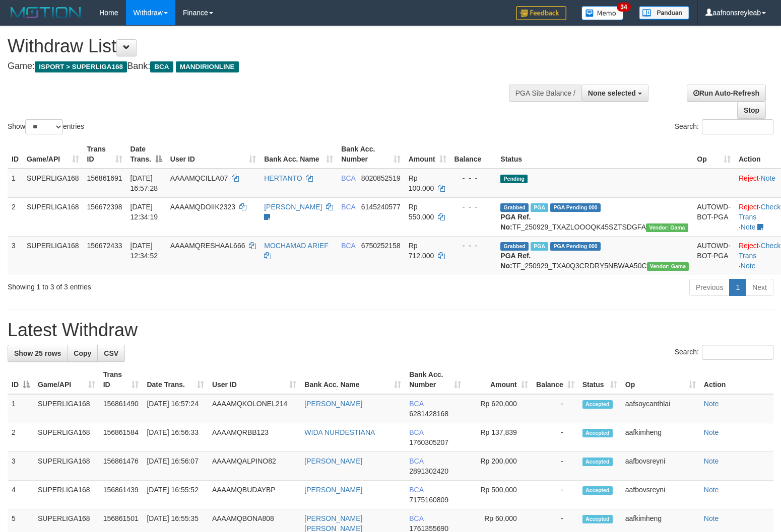 Image resolution: width=781 pixels, height=532 pixels. Describe the element at coordinates (21, 494) in the screenshot. I see `td: 4` at that location.